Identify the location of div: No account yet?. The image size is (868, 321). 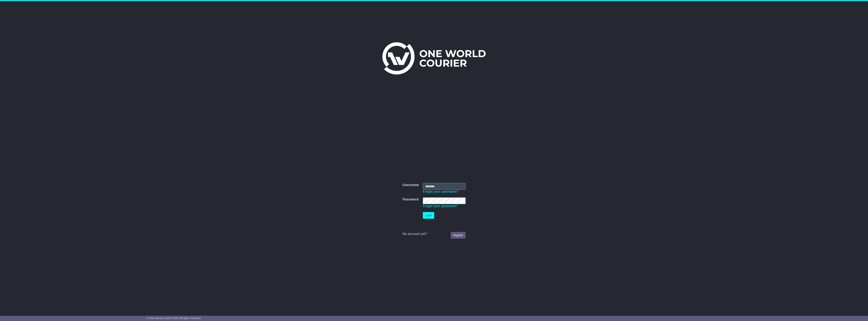
(434, 234).